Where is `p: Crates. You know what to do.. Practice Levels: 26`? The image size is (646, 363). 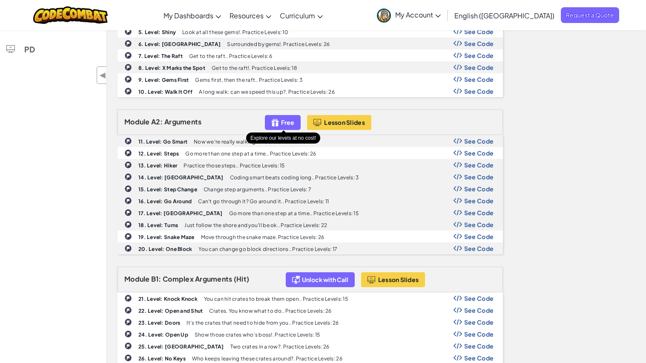 p: Crates. You know what to do.. Practice Levels: 26 is located at coordinates (270, 310).